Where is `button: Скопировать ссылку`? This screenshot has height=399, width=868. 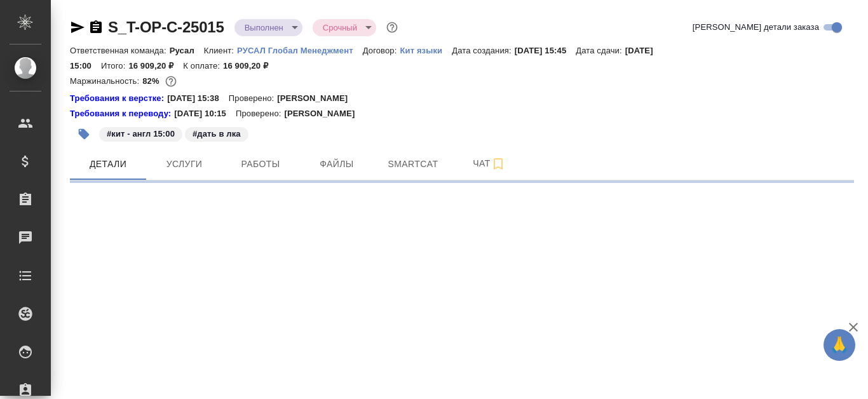
button: Скопировать ссылку is located at coordinates (96, 27).